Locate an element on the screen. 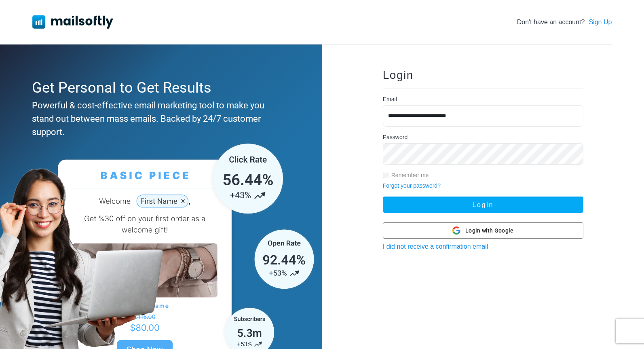 Image resolution: width=644 pixels, height=349 pixels. button: Login is located at coordinates (483, 205).